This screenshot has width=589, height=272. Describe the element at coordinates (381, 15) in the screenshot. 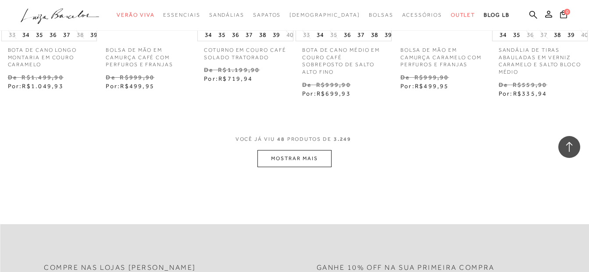

I see `span: Bolsas` at that location.